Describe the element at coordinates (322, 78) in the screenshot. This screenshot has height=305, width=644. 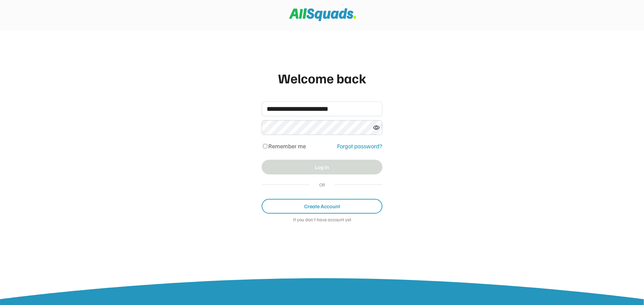
I see `div: Welcome back` at that location.